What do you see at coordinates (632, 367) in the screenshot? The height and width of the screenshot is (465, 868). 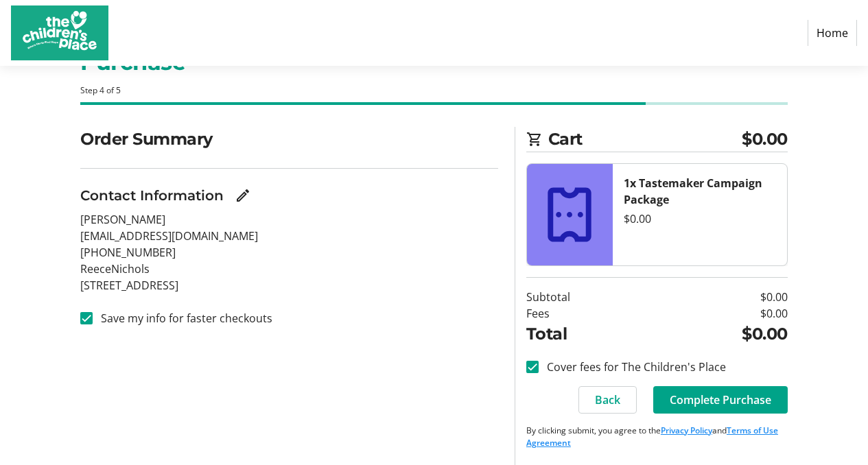 I see `label: Cover fees for The Children's Place` at bounding box center [632, 367].